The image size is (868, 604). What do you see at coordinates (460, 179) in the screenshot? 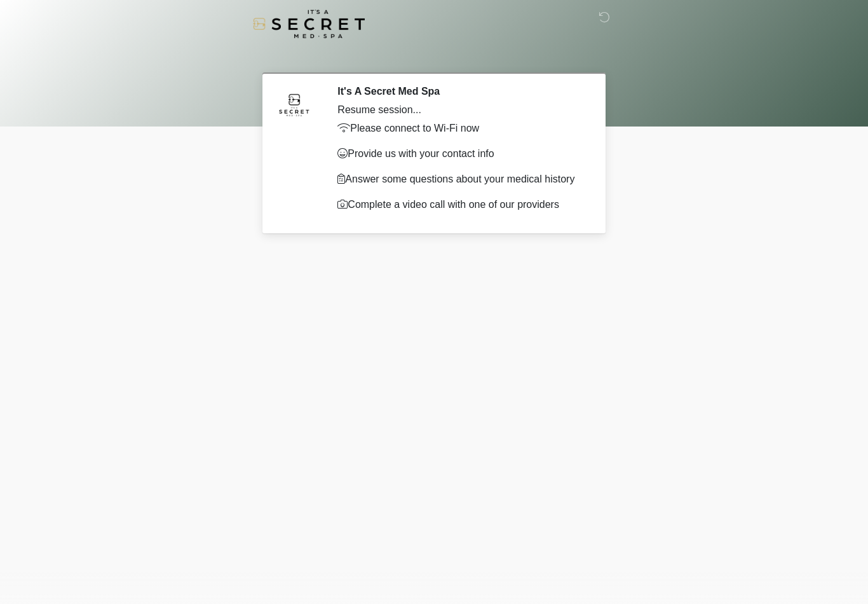
I see `p: Answer some questions about your medical history` at bounding box center [460, 179].